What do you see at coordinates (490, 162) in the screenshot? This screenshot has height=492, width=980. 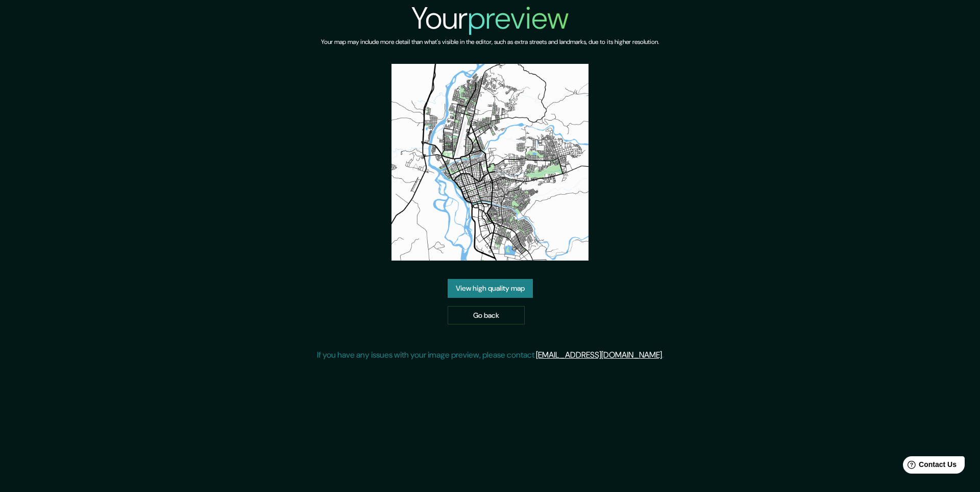 I see `img: created-map-preview` at bounding box center [490, 162].